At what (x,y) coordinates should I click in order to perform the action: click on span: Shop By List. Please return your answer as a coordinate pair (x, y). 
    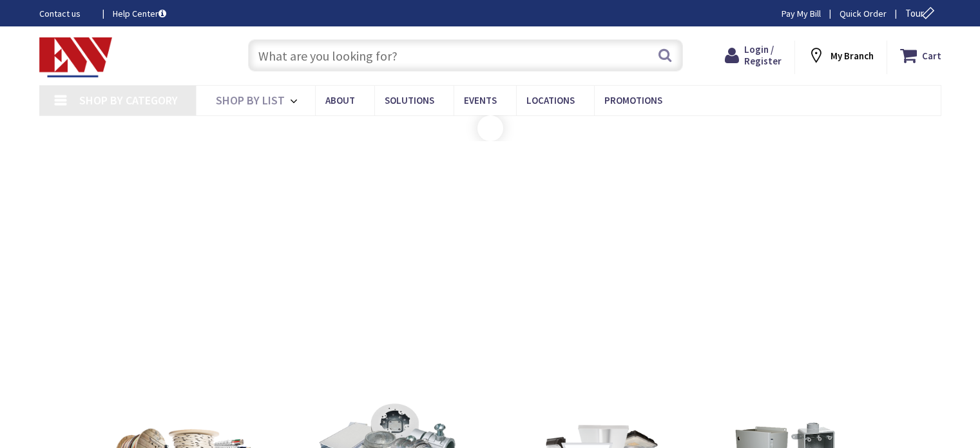
    Looking at the image, I should click on (250, 100).